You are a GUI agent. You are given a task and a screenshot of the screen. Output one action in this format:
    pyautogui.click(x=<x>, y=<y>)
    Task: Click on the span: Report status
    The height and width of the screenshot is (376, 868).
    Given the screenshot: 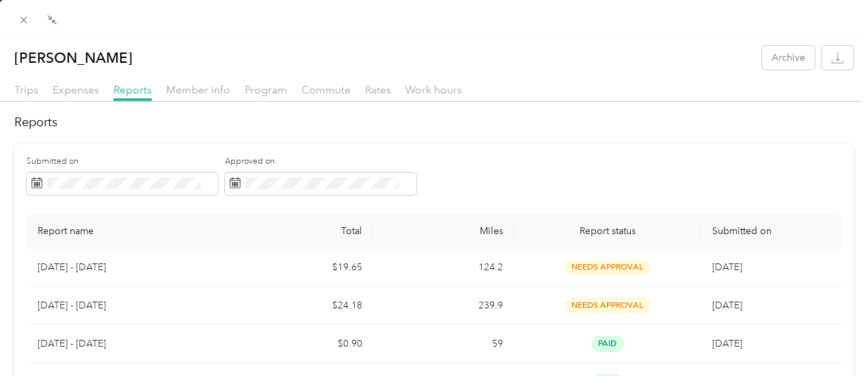 What is the action you would take?
    pyautogui.click(x=608, y=231)
    